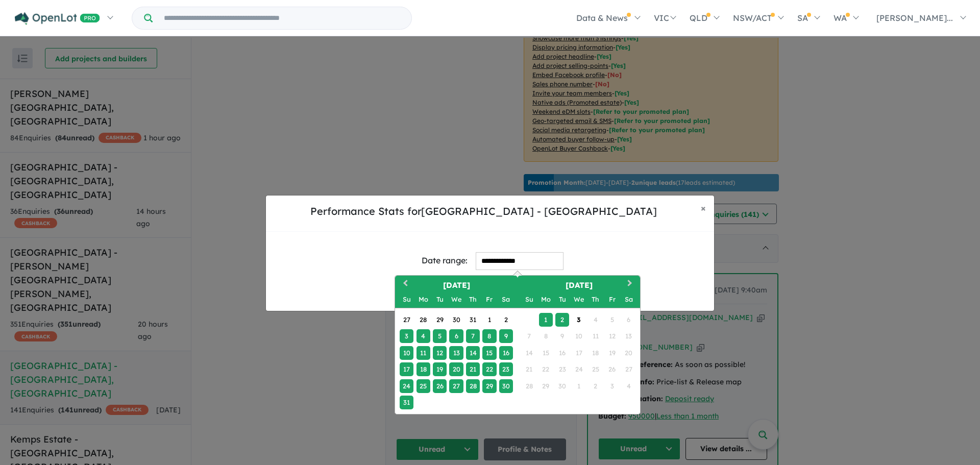  I want to click on div: Choose Thursday, August 21st, 2025, so click(473, 369).